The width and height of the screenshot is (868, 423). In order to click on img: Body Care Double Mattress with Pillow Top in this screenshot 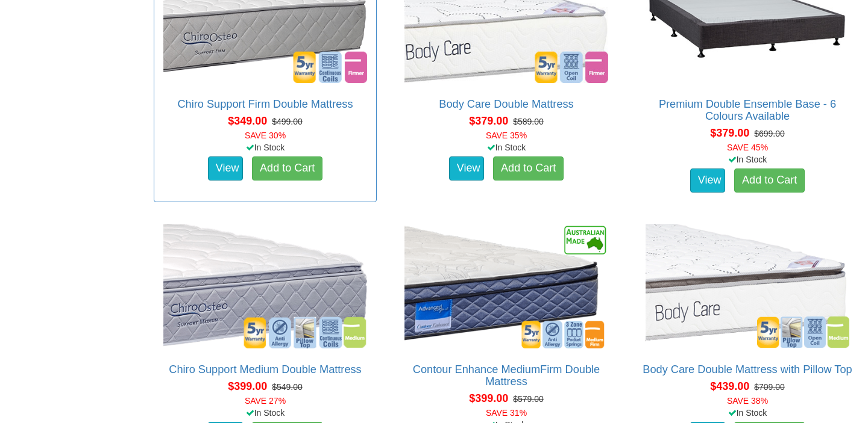, I will do `click(748, 286)`.